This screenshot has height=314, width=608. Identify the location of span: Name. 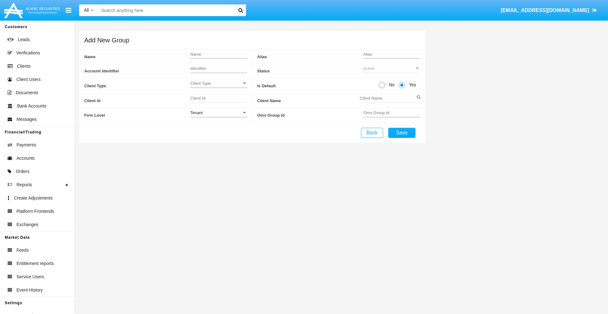
(137, 57).